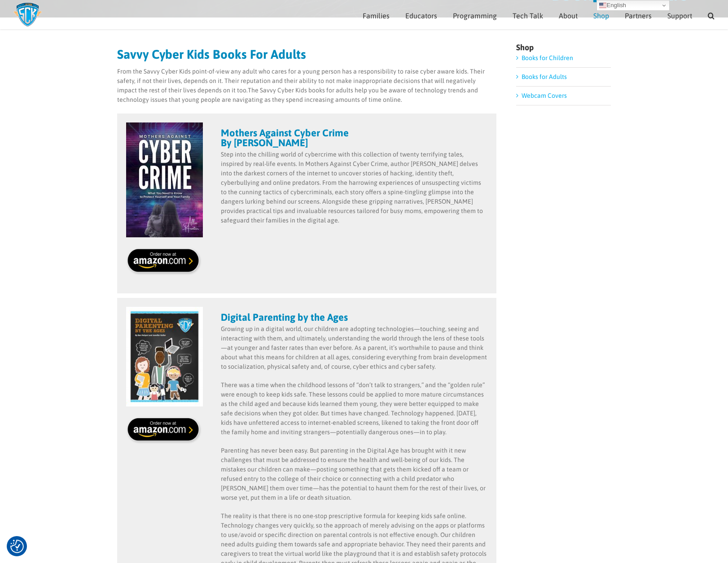 This screenshot has width=728, height=563. What do you see at coordinates (354, 409) in the screenshot?
I see `p: There was a time when the childhood lessons of “don’t talk to strangers,” and the “golden rule” w...` at bounding box center [354, 409].